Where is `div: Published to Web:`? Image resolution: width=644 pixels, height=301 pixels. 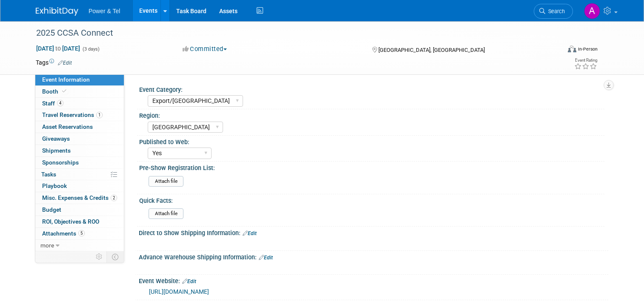 div: Published to Web: is located at coordinates (372, 141).